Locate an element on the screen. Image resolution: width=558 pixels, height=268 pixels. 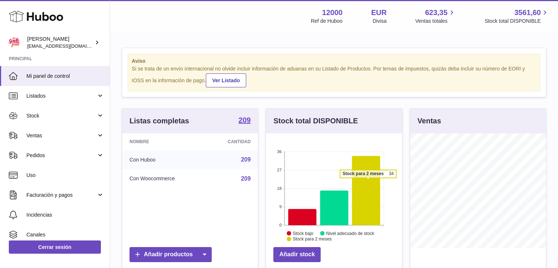
div: Ref de Huboo is located at coordinates (326, 21).